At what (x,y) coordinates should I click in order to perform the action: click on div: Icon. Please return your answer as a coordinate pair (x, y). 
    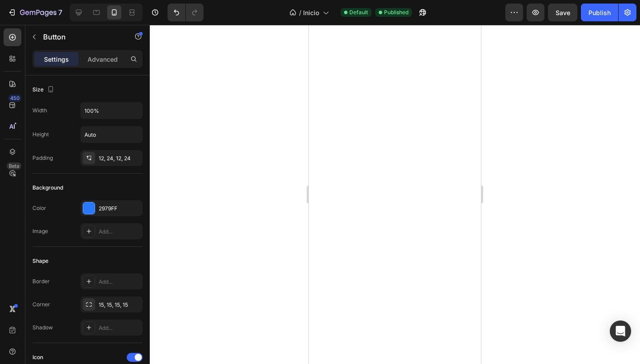
    Looking at the image, I should click on (38, 358).